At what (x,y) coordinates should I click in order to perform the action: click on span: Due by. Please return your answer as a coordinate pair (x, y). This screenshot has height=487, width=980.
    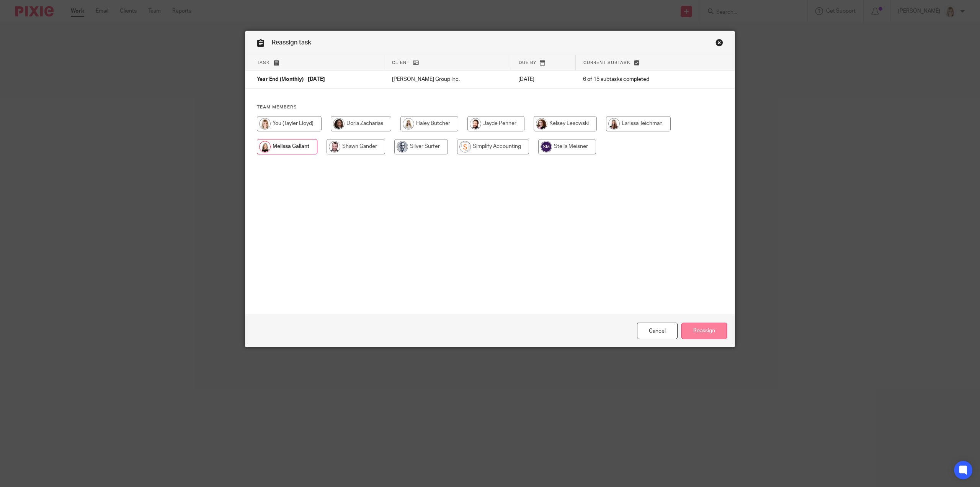
    Looking at the image, I should click on (528, 63).